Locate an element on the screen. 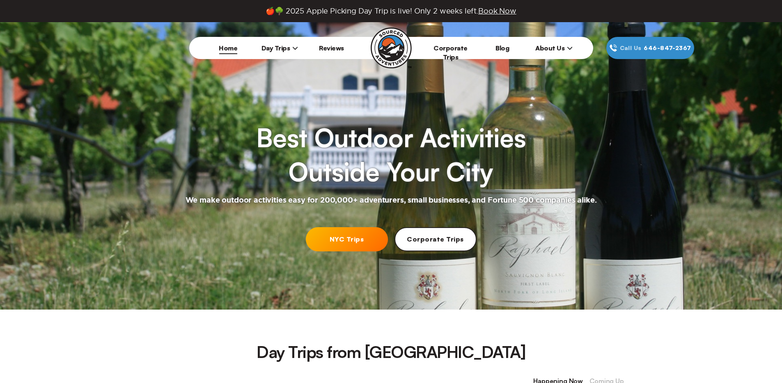  a: NYC Trips is located at coordinates (347, 239).